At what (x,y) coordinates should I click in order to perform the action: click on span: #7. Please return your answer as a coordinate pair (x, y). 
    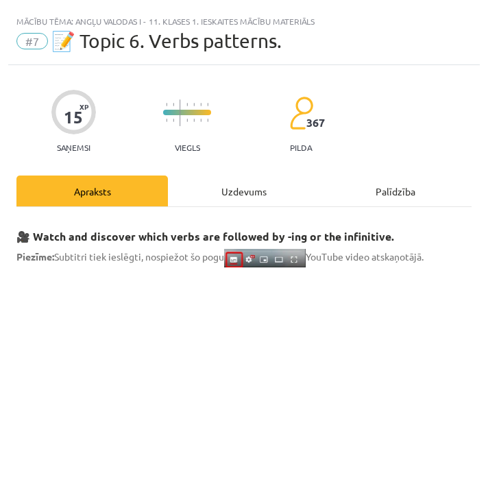
    Looking at the image, I should click on (32, 41).